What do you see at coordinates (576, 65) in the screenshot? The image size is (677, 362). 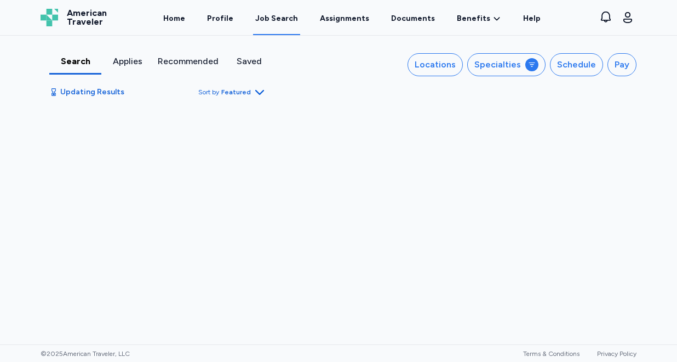 I see `button: Schedule` at bounding box center [576, 65].